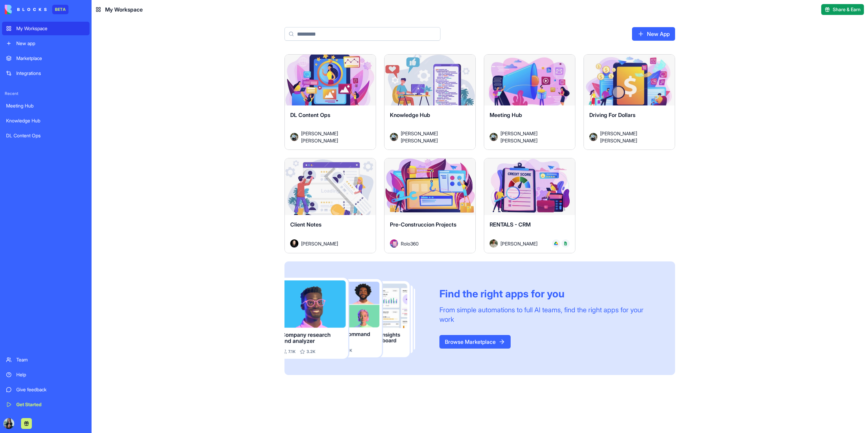 Image resolution: width=868 pixels, height=433 pixels. I want to click on span: Rolo360, so click(410, 244).